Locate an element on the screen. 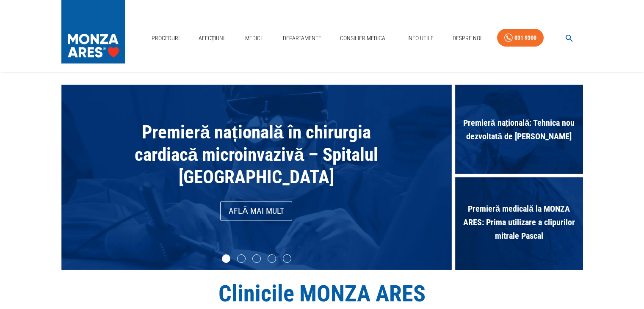 This screenshot has width=644, height=309. div: Premieră medicală la MONZA ARES: Prima utilizare a clipurilor mitrale Pascal is located at coordinates (519, 223).